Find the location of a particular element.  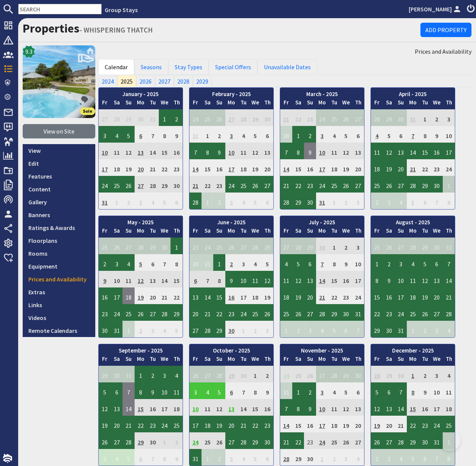

a: Prices and Availability is located at coordinates (443, 52).